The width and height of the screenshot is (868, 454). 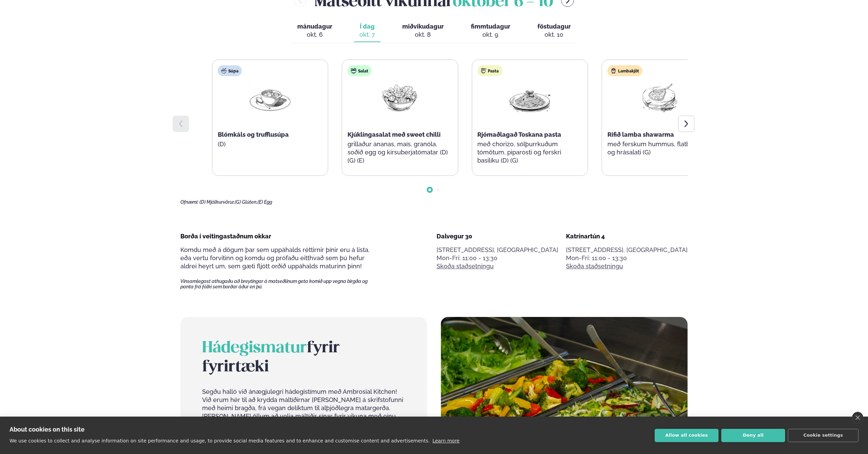 I want to click on span: Borða í veitingastaðnum okkar, so click(x=226, y=236).